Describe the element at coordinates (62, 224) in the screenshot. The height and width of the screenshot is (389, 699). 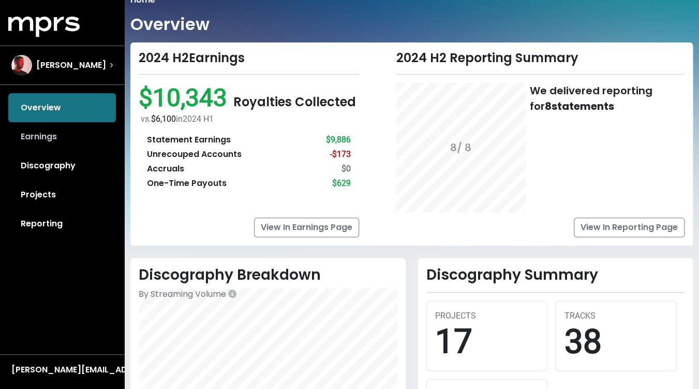
I see `a: Reporting` at that location.